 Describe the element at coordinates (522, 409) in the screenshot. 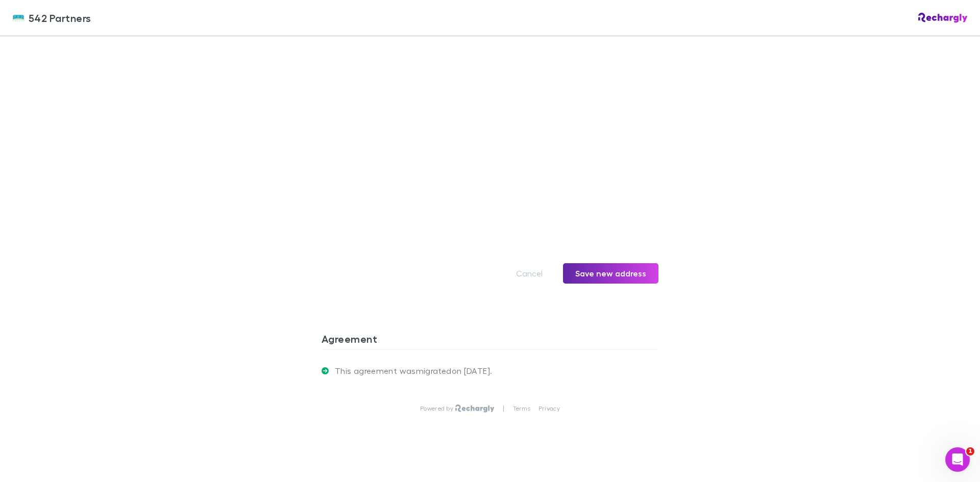

I see `p: Terms` at that location.